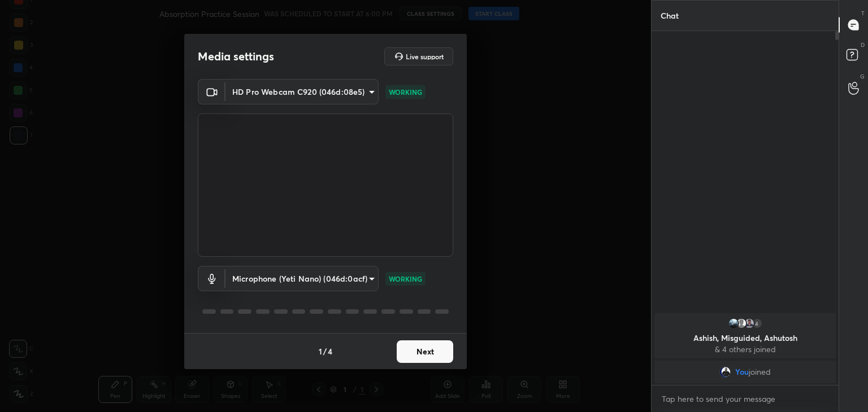  Describe the element at coordinates (236, 56) in the screenshot. I see `h2: Media settings` at that location.